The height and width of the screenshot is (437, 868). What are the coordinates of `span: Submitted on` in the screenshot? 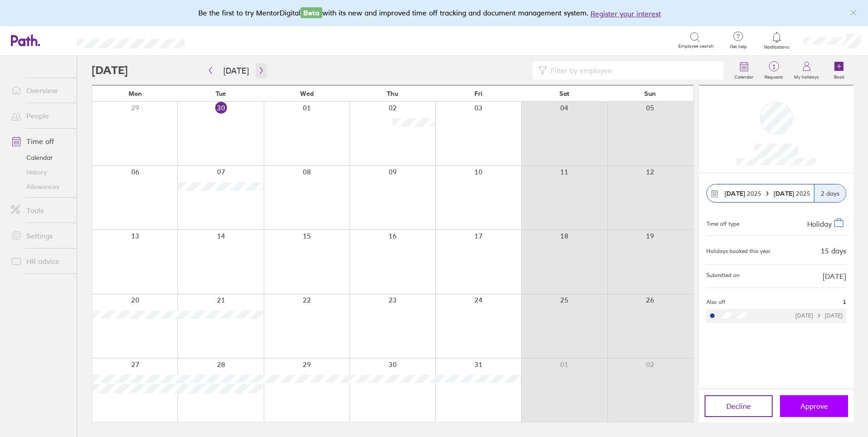 It's located at (723, 276).